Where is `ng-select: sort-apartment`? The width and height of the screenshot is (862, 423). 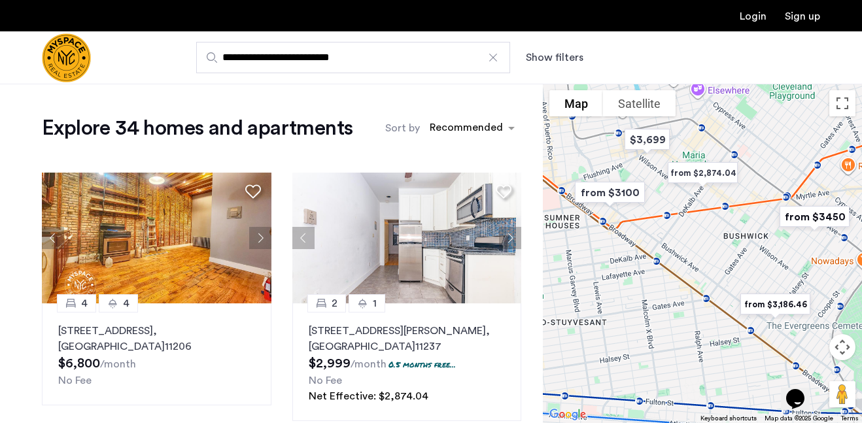
ng-select: sort-apartment is located at coordinates (472, 128).